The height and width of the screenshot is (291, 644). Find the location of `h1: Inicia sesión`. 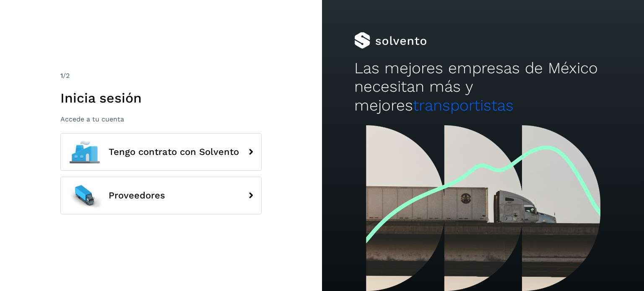

h1: Inicia sesión is located at coordinates (161, 98).